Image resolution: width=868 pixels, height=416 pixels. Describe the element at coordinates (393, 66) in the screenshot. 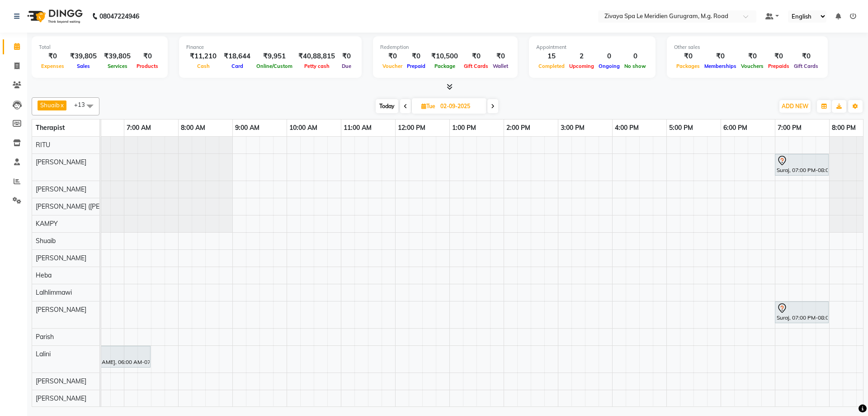

I see `span: Voucher` at that location.